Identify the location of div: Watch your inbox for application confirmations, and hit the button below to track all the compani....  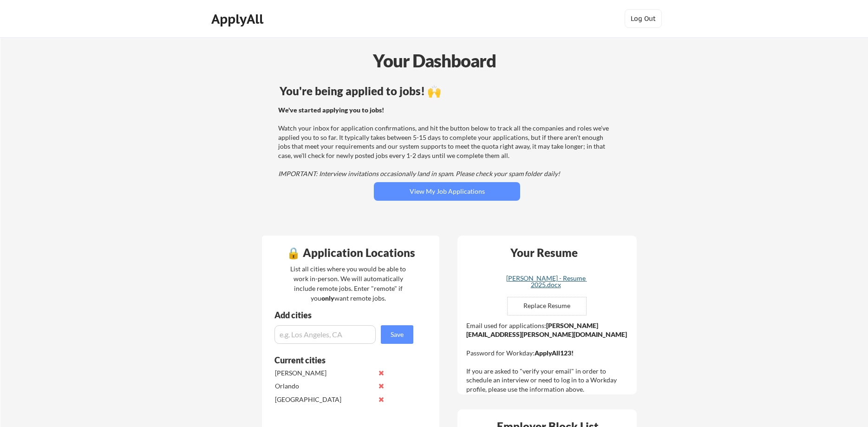
(446, 142).